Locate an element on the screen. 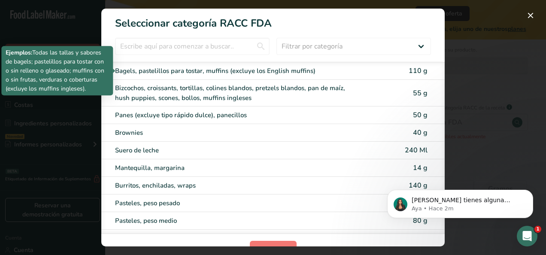 This screenshot has width=546, height=255. span: cerrar is located at coordinates (273, 249).